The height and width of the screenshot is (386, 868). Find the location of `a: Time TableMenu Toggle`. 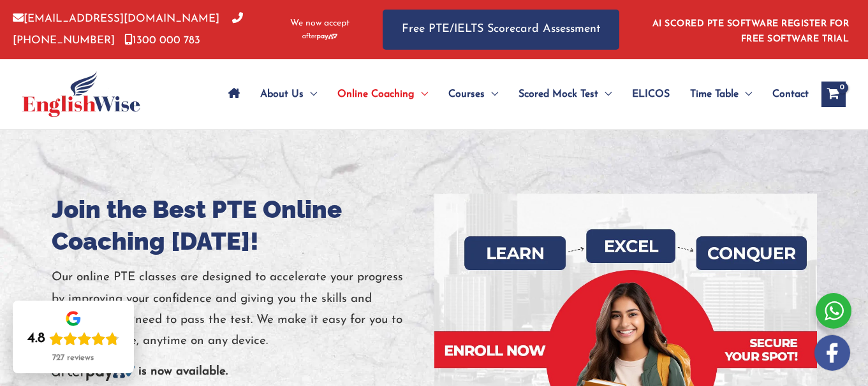

a: Time TableMenu Toggle is located at coordinates (721, 94).